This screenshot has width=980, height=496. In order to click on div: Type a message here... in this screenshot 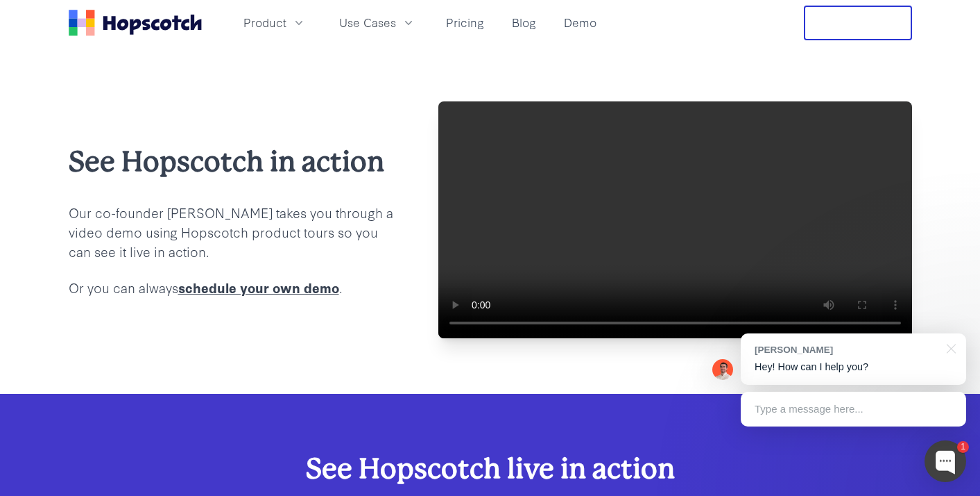, I will do `click(853, 409)`.